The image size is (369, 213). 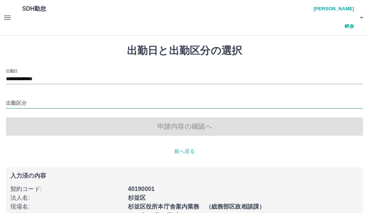 I want to click on p: 前へ戻る, so click(x=184, y=151).